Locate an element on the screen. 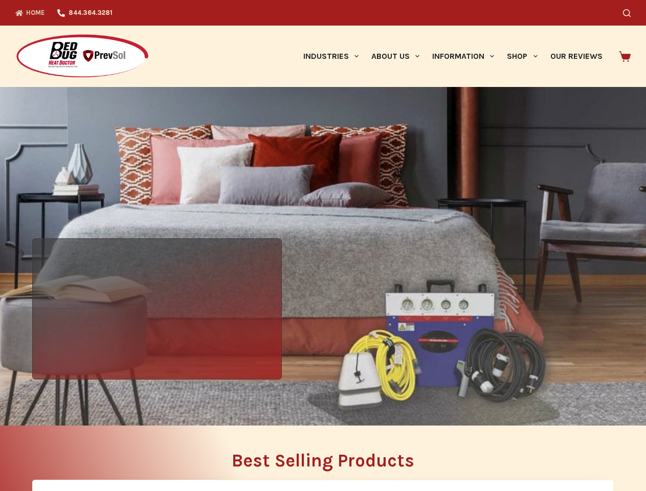 Image resolution: width=646 pixels, height=491 pixels. a: About Us is located at coordinates (395, 56).